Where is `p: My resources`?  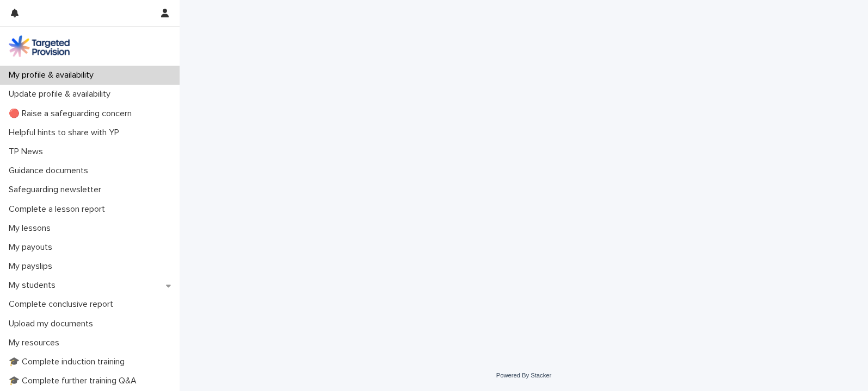
p: My resources is located at coordinates (36, 343).